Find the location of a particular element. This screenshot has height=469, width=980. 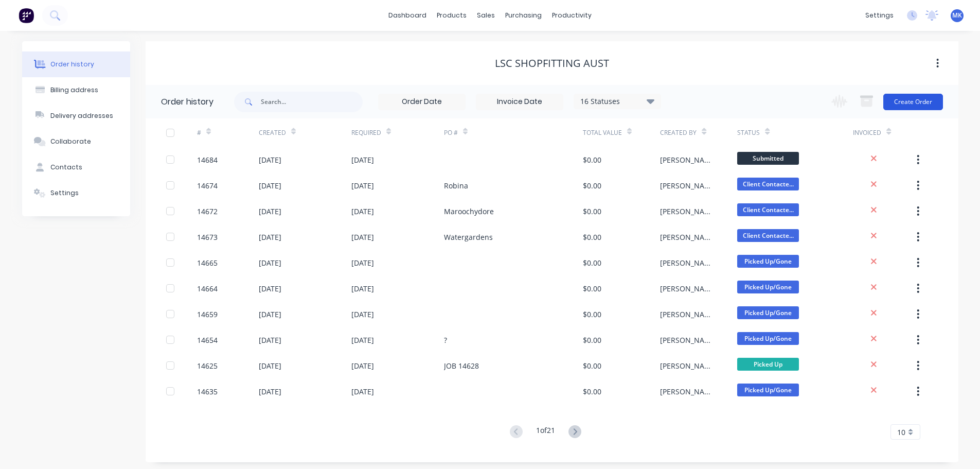

div: 16 Statuses is located at coordinates (617, 101).